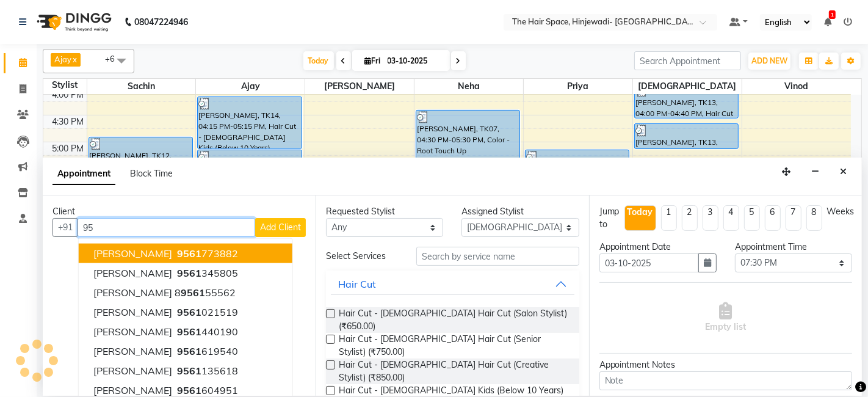 The width and height of the screenshot is (868, 397). What do you see at coordinates (206, 351) in the screenshot?
I see `ngb-highlight: 619540` at bounding box center [206, 351].